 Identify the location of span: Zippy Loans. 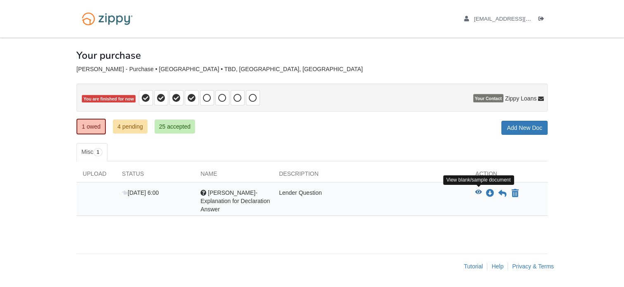
(521, 98).